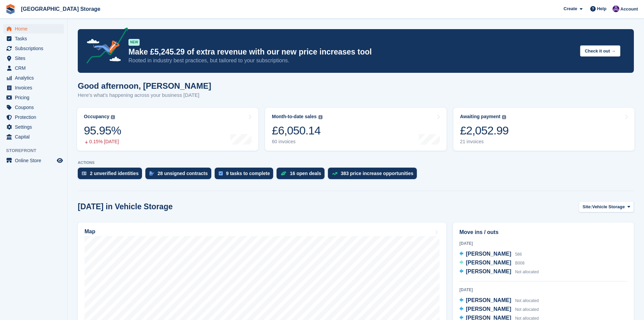  Describe the element at coordinates (616, 9) in the screenshot. I see `img: Hollie Harvey` at that location.